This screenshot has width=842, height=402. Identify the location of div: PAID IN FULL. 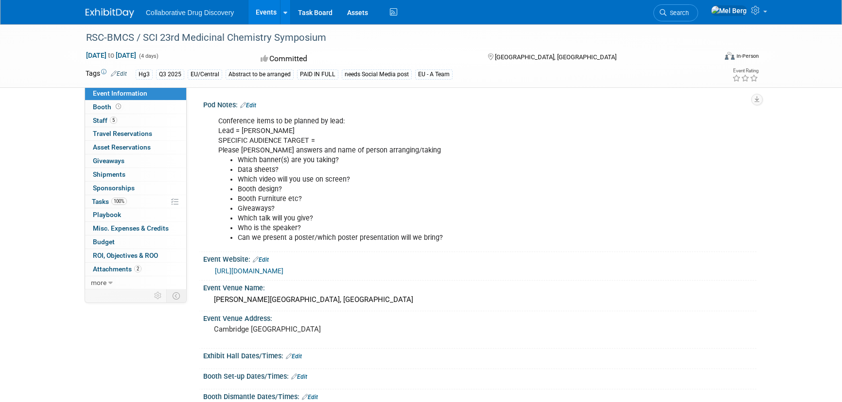
(317, 74).